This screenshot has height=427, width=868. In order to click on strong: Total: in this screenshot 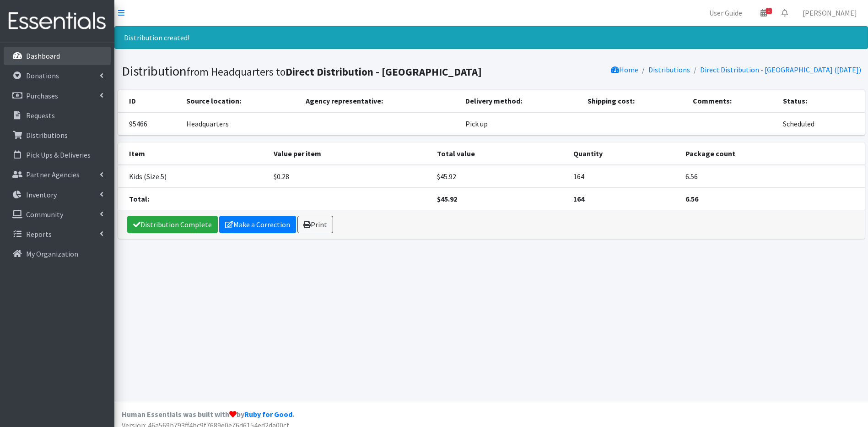, I will do `click(139, 199)`.